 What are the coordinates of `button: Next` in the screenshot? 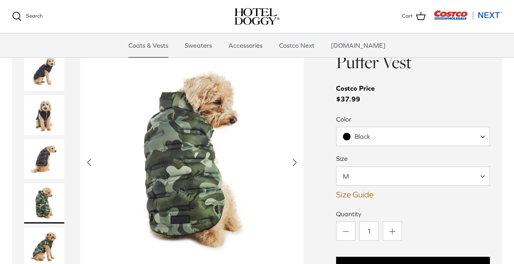 It's located at (295, 163).